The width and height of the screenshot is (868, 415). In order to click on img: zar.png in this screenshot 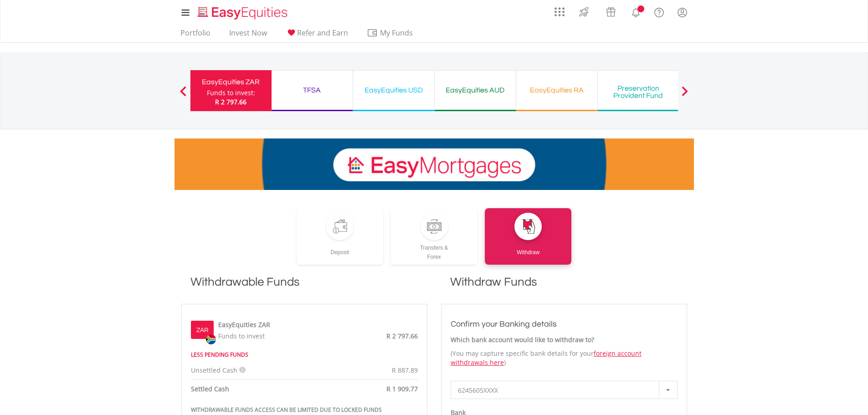, I will do `click(211, 340)`.